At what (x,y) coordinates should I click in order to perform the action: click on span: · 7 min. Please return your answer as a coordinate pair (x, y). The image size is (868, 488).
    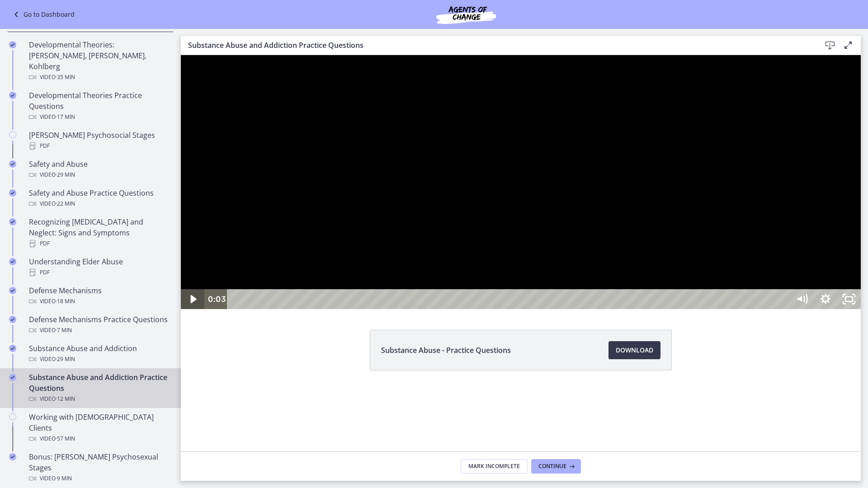
    Looking at the image, I should click on (64, 330).